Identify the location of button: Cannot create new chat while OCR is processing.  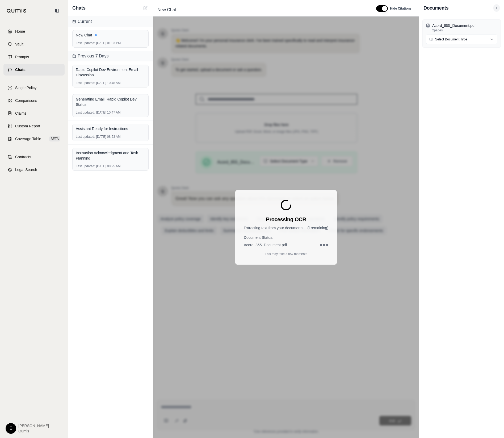
(145, 8).